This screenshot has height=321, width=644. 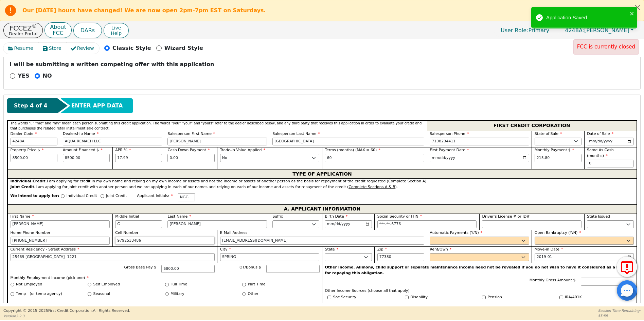 What do you see at coordinates (257, 285) in the screenshot?
I see `label: Part Time` at bounding box center [257, 285].